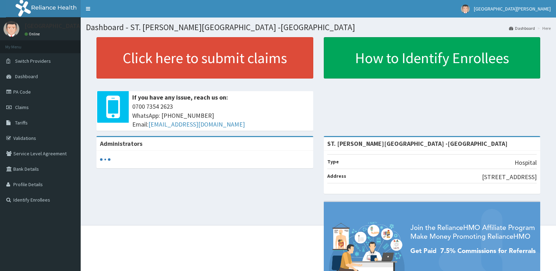 Image resolution: width=556 pixels, height=271 pixels. I want to click on b: If you have any issue, reach us on:, so click(180, 97).